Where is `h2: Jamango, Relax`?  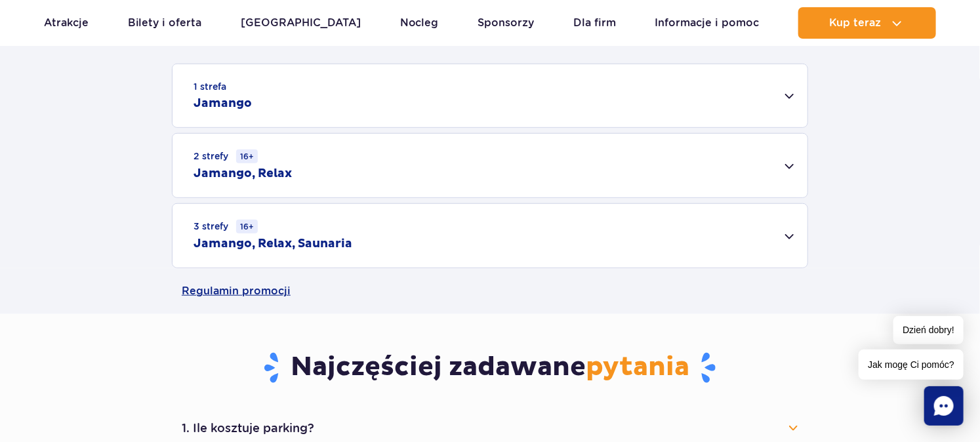
h2: Jamango, Relax is located at coordinates (242, 173).